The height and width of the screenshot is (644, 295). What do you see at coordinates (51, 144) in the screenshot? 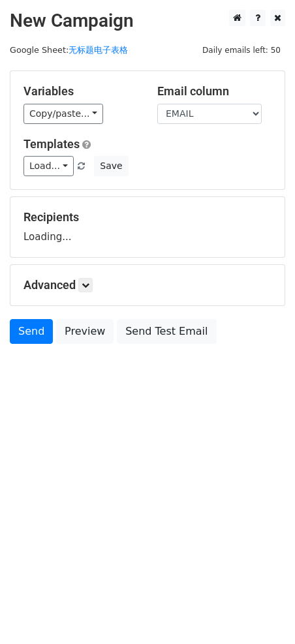
I see `a: Templates` at bounding box center [51, 144].